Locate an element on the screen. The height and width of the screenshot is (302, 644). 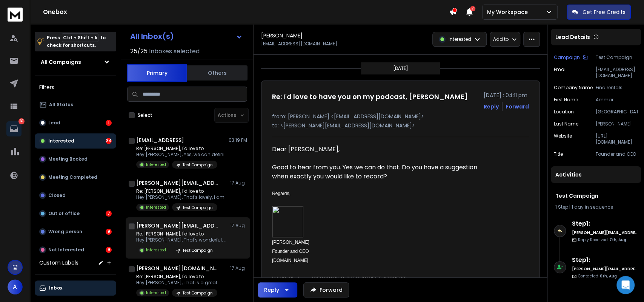
p: Press to check for shortcuts. is located at coordinates (76, 41).